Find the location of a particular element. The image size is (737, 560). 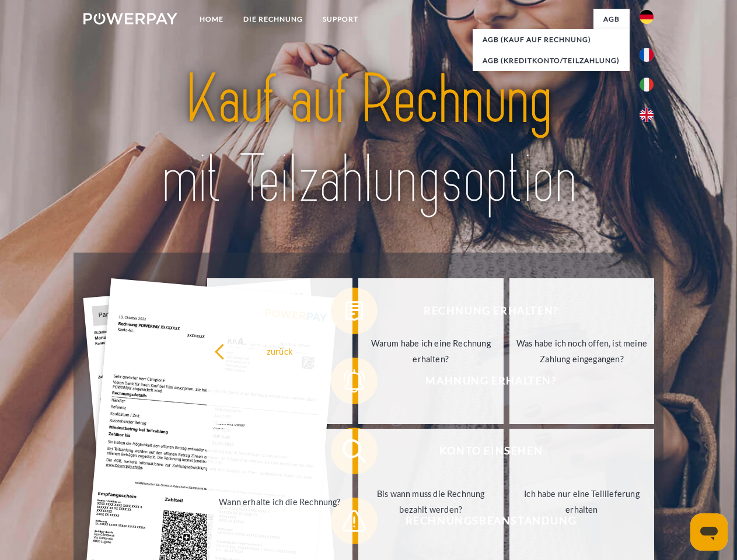

a: SUPPORT is located at coordinates (340, 19).